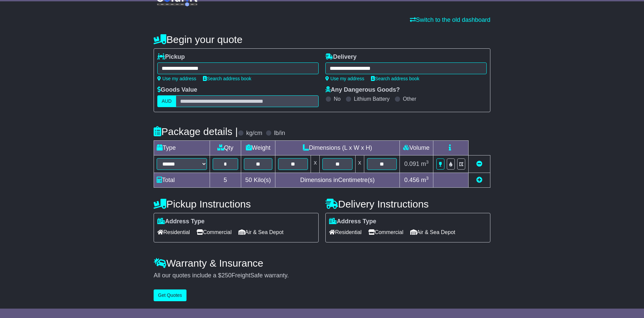 Image resolution: width=644 pixels, height=318 pixels. I want to click on label: Lithium Battery, so click(372, 99).